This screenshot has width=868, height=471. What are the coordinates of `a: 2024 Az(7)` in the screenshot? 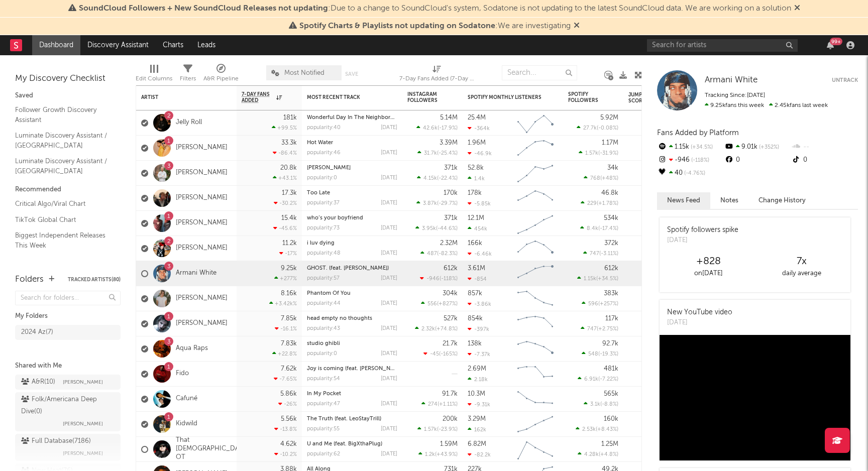 It's located at (68, 332).